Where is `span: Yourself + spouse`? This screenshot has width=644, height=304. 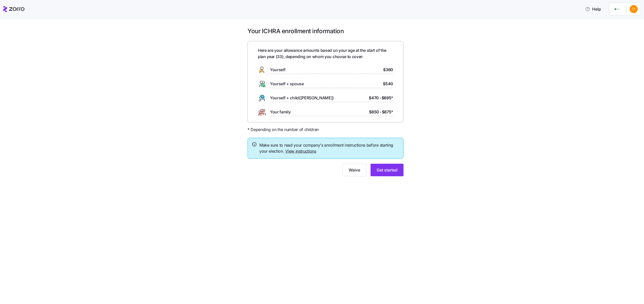
span: Yourself + spouse is located at coordinates (287, 84).